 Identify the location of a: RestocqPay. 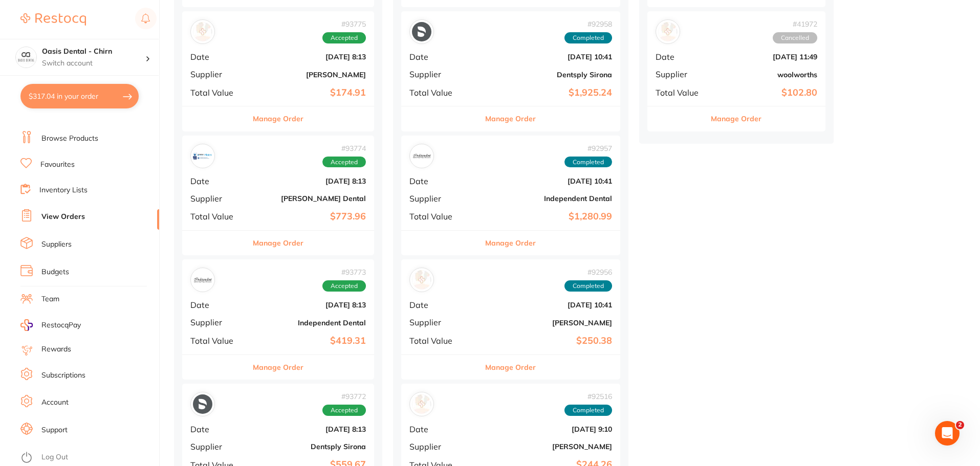
(51, 326).